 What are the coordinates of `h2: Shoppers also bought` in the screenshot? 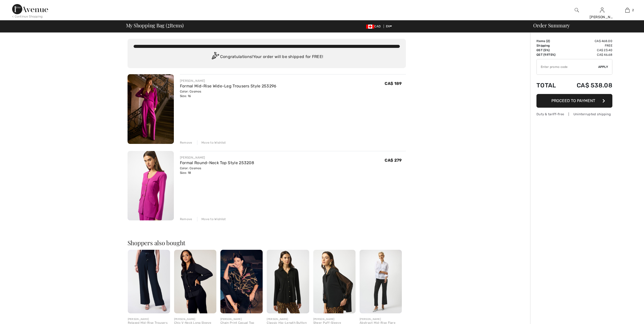 It's located at (267, 243).